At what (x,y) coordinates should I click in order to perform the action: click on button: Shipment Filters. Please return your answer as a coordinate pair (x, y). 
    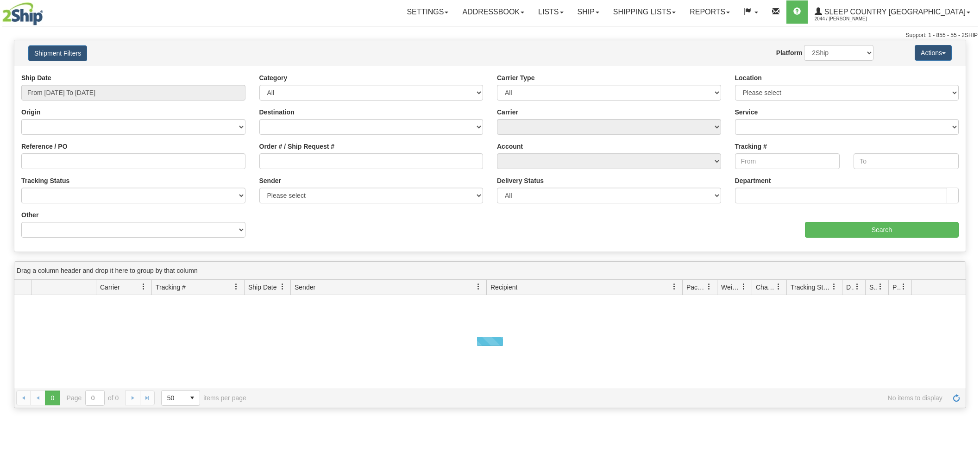
    Looking at the image, I should click on (57, 53).